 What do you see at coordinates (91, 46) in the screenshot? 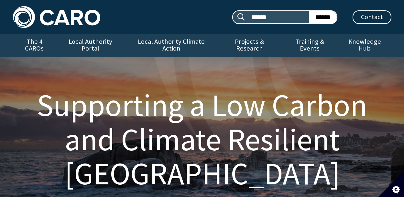
I see `a: Local Authority Portal` at bounding box center [91, 46].